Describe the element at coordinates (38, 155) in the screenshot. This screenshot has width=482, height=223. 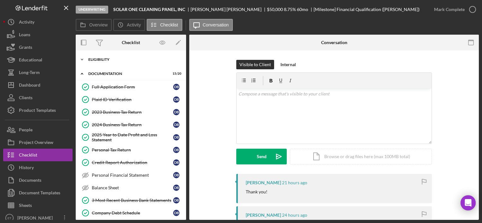
I see `a: Checklist` at that location.